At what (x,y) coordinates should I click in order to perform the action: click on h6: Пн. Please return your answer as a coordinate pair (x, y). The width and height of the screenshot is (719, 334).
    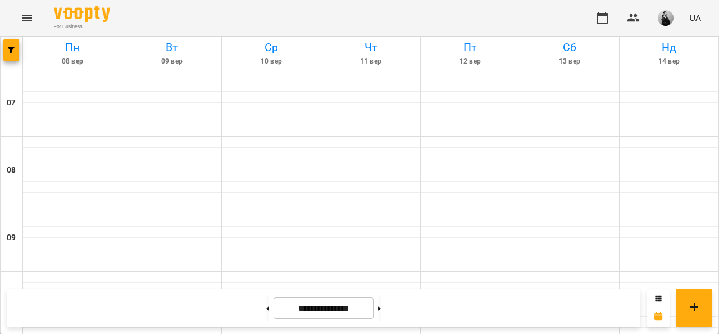
    Looking at the image, I should click on (72, 47).